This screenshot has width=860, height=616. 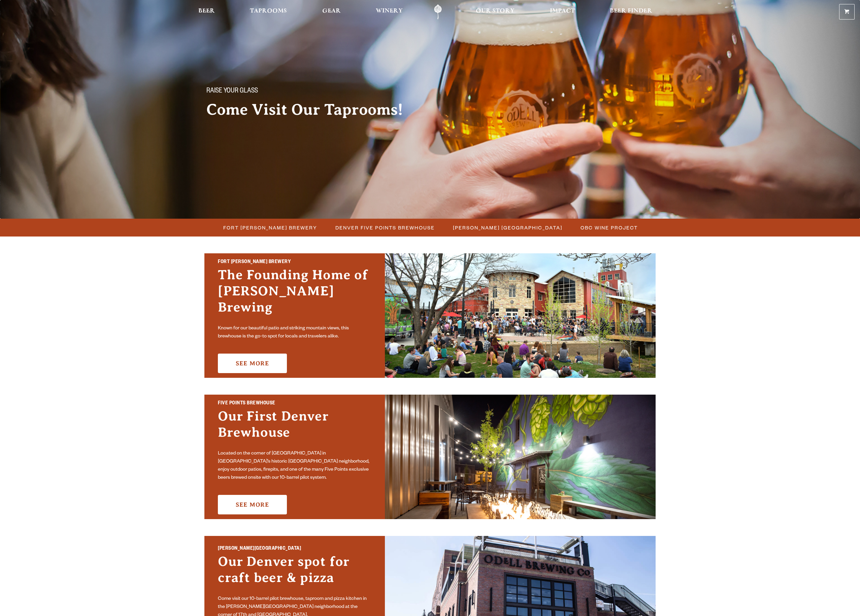 I want to click on span: Impact, so click(x=562, y=11).